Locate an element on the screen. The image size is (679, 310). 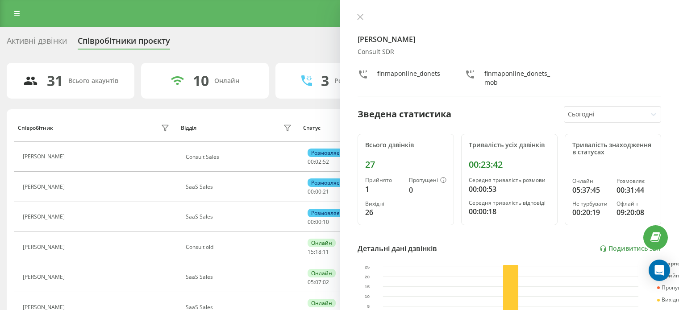
div: Прийнято is located at coordinates (384, 180).